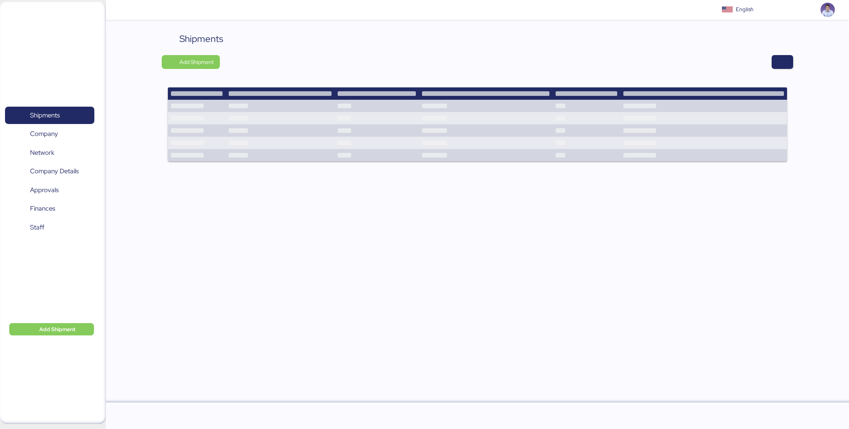 Image resolution: width=849 pixels, height=429 pixels. I want to click on button: Menu, so click(117, 10).